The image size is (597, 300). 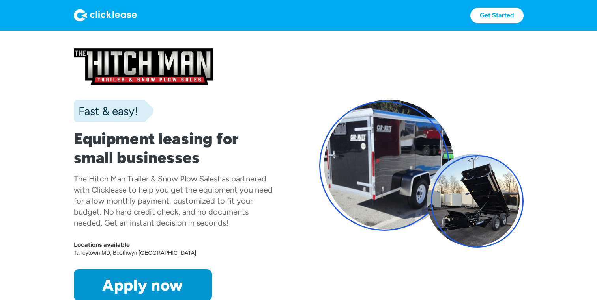 What do you see at coordinates (176, 245) in the screenshot?
I see `div: Locations available` at bounding box center [176, 245].